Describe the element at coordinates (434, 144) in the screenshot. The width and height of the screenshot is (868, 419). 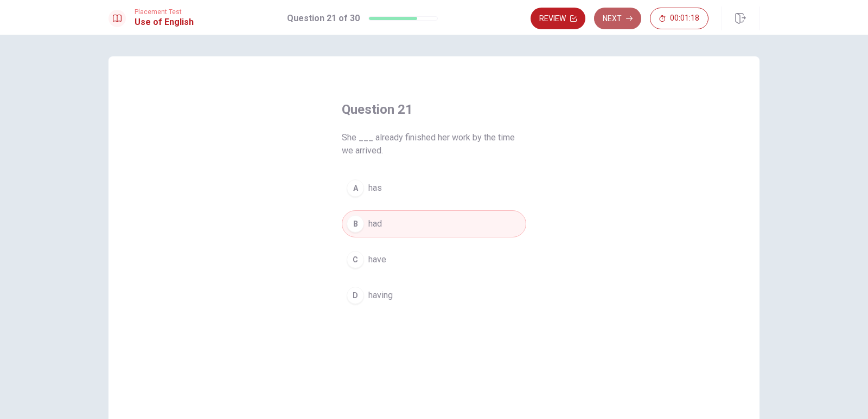
I see `span: She ___ already finished her work by the time we arrived.` at that location.